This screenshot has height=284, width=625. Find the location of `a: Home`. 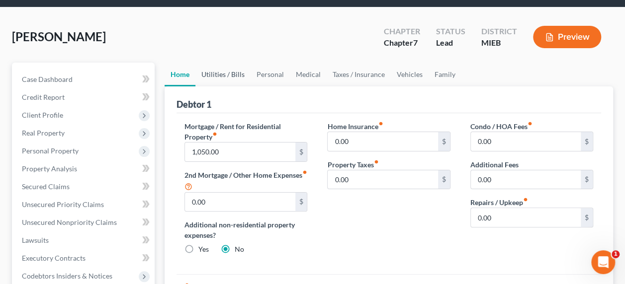

a: Home is located at coordinates (180, 75).